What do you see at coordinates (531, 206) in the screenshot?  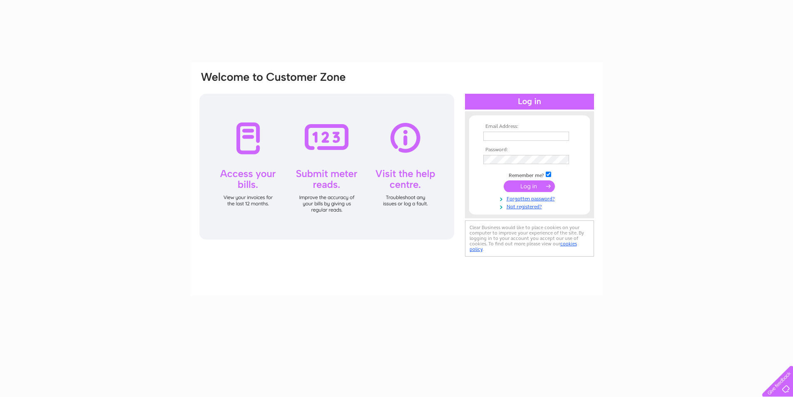 I see `a: Not registered?` at bounding box center [531, 206].